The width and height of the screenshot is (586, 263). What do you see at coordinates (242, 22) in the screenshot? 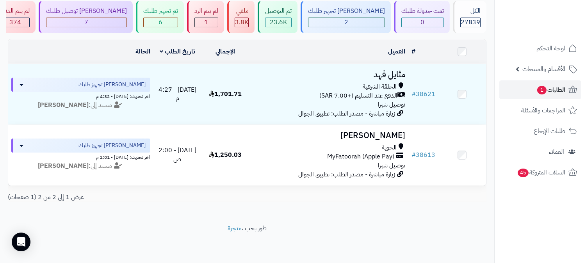
I see `div: 3845` at bounding box center [242, 22].